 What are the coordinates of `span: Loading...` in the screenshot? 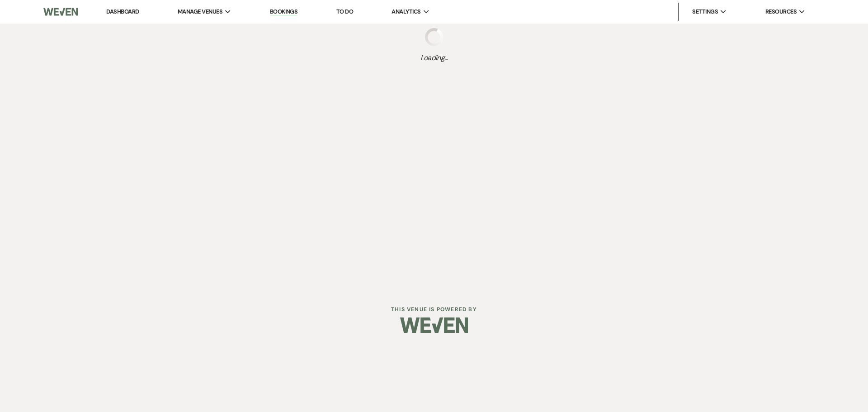 It's located at (434, 58).